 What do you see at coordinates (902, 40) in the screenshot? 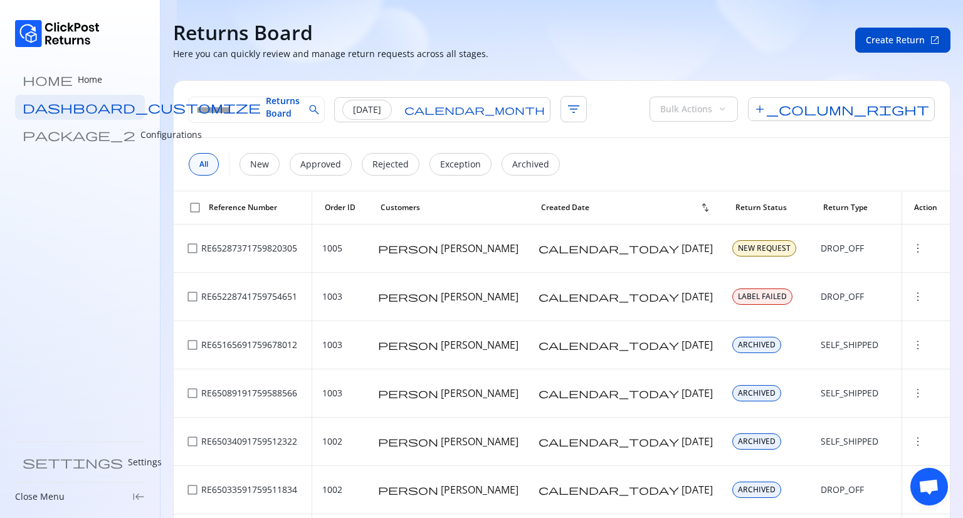
I see `a: Create Return` at bounding box center [902, 40].